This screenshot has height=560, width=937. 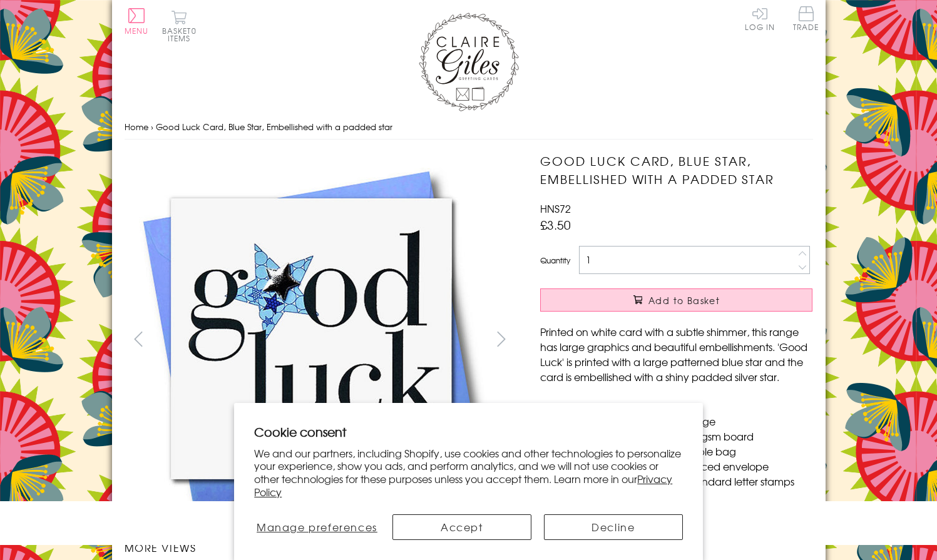 What do you see at coordinates (274, 126) in the screenshot?
I see `span: Good Luck Card, Blue Star, Embellished with a padded star` at bounding box center [274, 126].